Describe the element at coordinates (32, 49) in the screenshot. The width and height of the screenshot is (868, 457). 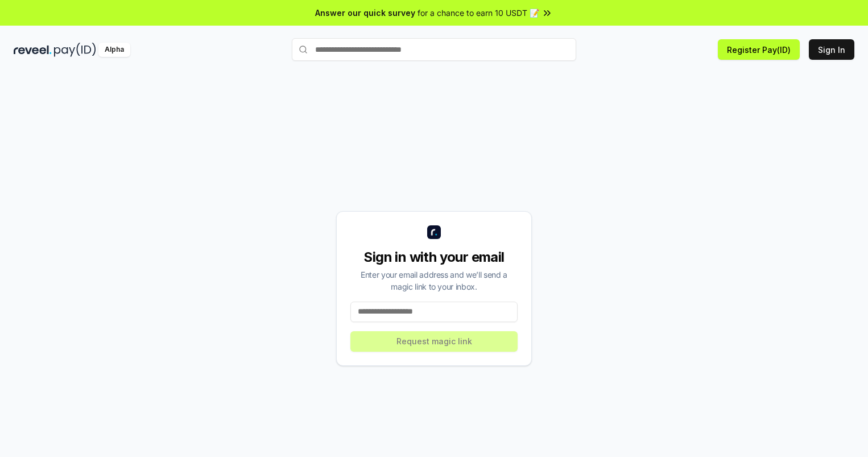
I see `img: reveel_dark` at that location.